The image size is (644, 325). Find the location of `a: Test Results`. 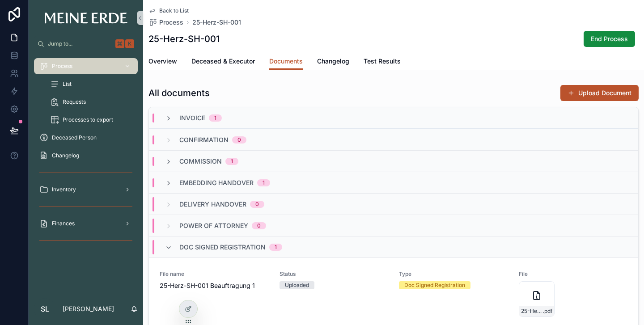

a: Test Results is located at coordinates (382, 62).